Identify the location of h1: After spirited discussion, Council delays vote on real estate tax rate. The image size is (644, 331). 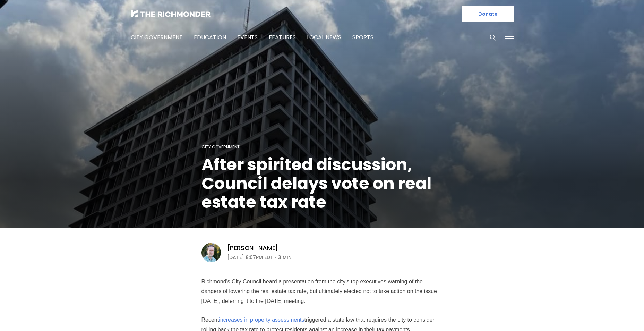
(322, 183).